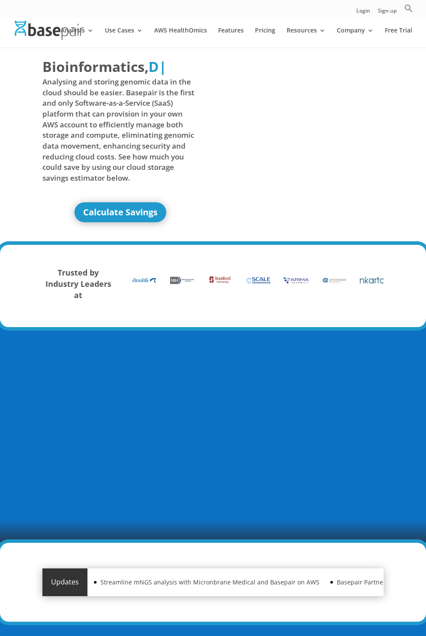  Describe the element at coordinates (409, 8) in the screenshot. I see `svg: Search` at that location.